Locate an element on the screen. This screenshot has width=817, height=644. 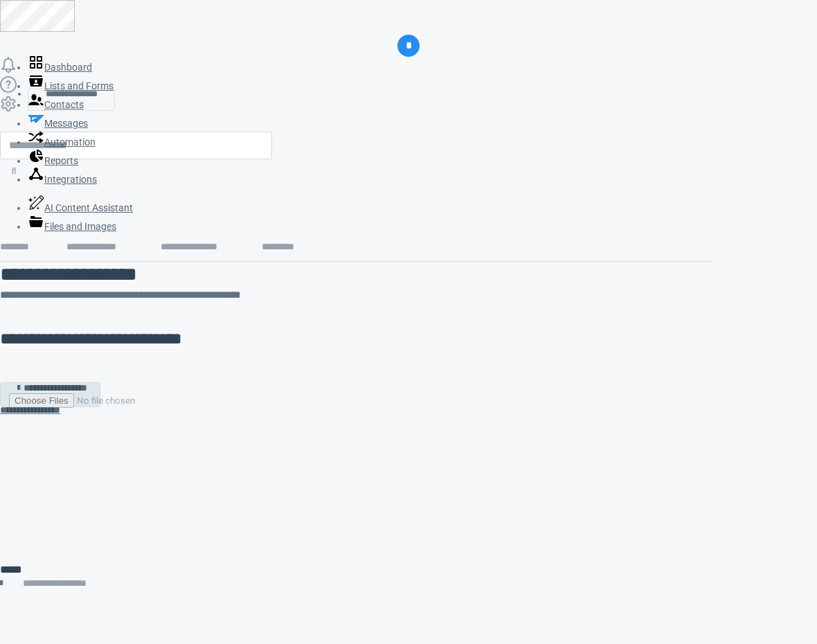
span: Dashboard is located at coordinates (68, 67).